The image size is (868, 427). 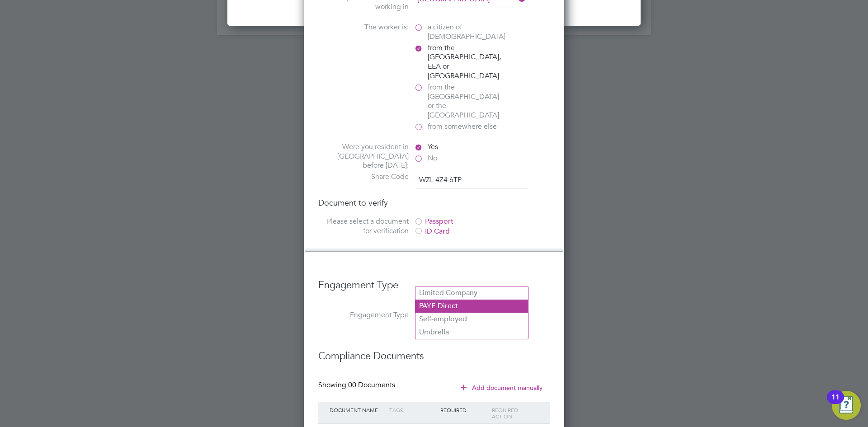 What do you see at coordinates (372, 385) in the screenshot?
I see `span: 00 Documents` at bounding box center [372, 385].